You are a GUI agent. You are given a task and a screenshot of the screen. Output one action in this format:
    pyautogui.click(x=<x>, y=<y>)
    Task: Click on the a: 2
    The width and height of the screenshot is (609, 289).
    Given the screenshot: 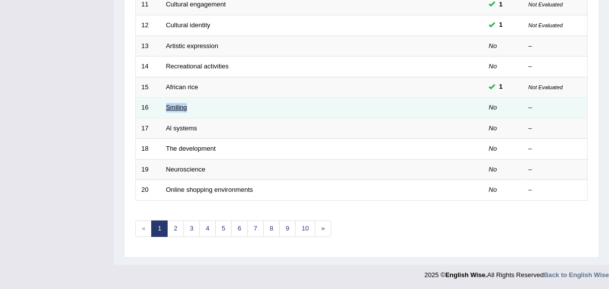 What is the action you would take?
    pyautogui.click(x=175, y=229)
    